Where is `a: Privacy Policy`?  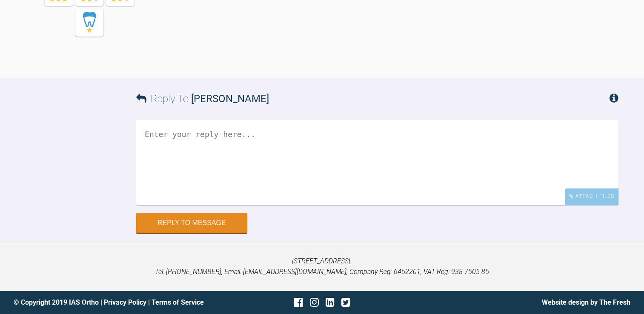
a: Privacy Policy is located at coordinates (125, 302).